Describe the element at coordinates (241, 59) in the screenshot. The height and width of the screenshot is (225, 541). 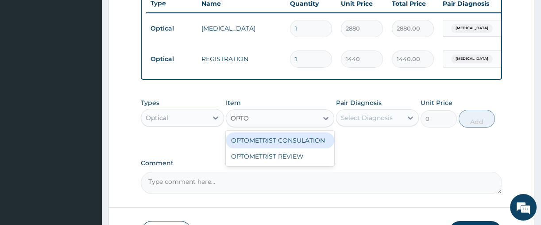
I see `td: REGISTRATION` at that location.